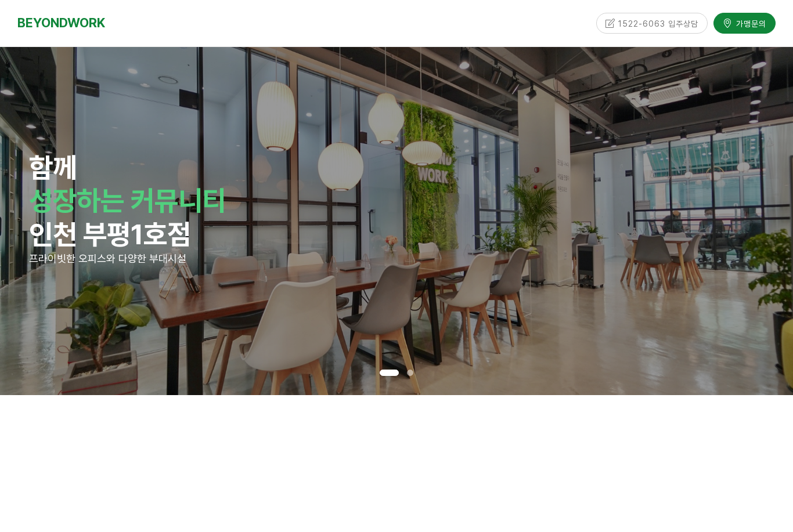 The height and width of the screenshot is (532, 793). Describe the element at coordinates (53, 168) in the screenshot. I see `strong: 함께` at that location.